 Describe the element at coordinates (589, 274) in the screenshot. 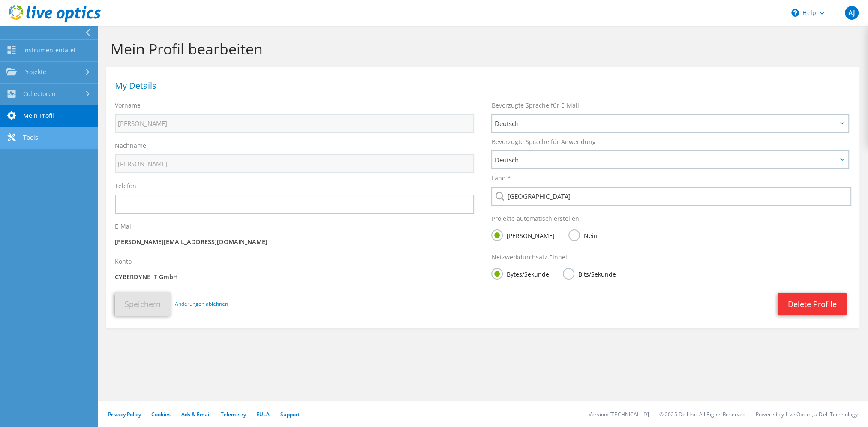

I see `label: Bits/Sekunde` at that location.